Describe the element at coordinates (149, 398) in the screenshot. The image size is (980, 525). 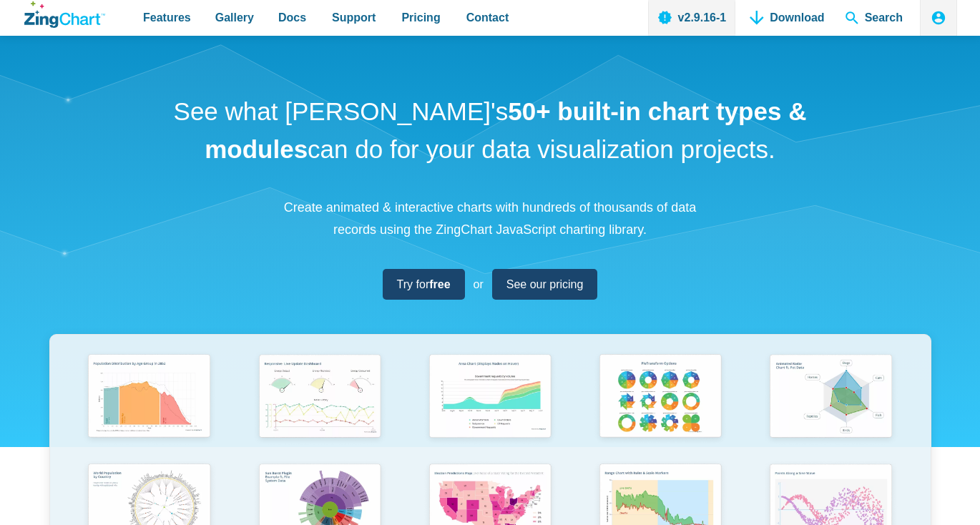
I see `img: Population Distribution by Age Group in 2052` at that location.